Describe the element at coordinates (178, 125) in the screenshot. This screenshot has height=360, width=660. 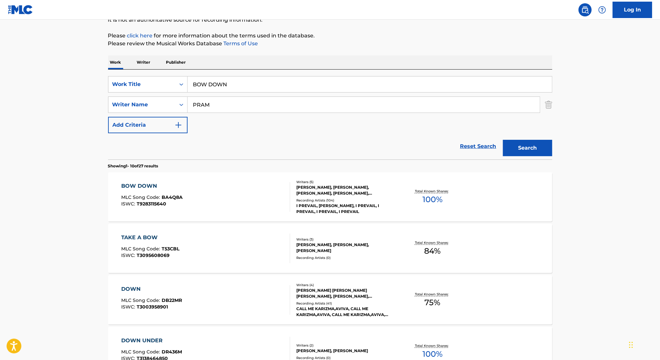
I see `img: 9d2ae6d4665cec9f34b9.svg` at that location.